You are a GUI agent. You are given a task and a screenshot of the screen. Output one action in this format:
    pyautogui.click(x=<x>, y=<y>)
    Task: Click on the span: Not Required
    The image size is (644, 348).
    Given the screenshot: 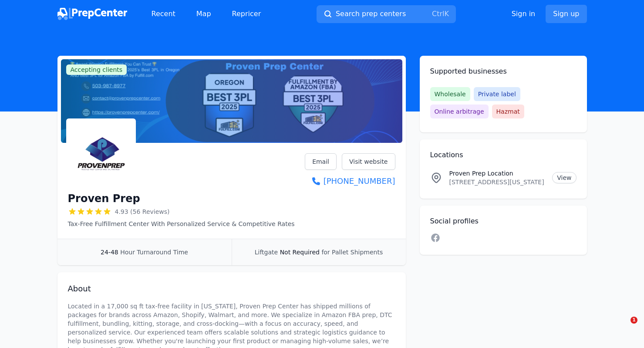 What is the action you would take?
    pyautogui.click(x=300, y=252)
    